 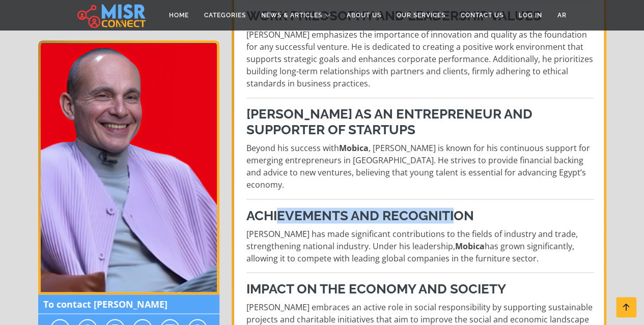 What do you see at coordinates (364, 15) in the screenshot?
I see `a: About Us` at bounding box center [364, 15].